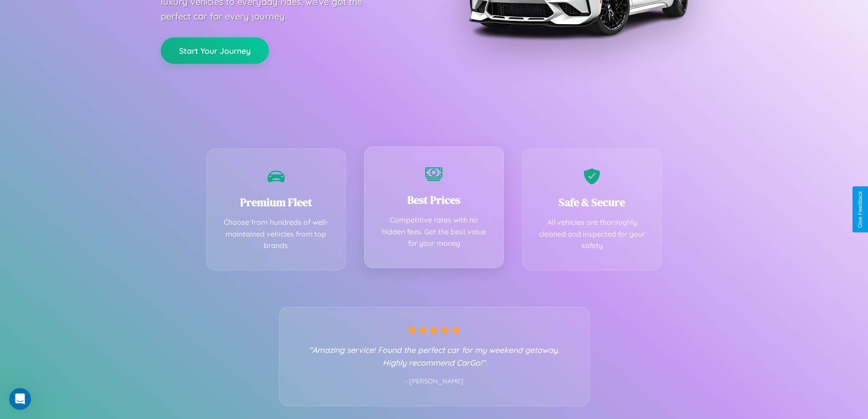 The height and width of the screenshot is (419, 868). What do you see at coordinates (434, 200) in the screenshot?
I see `h3: Best Prices` at bounding box center [434, 200].